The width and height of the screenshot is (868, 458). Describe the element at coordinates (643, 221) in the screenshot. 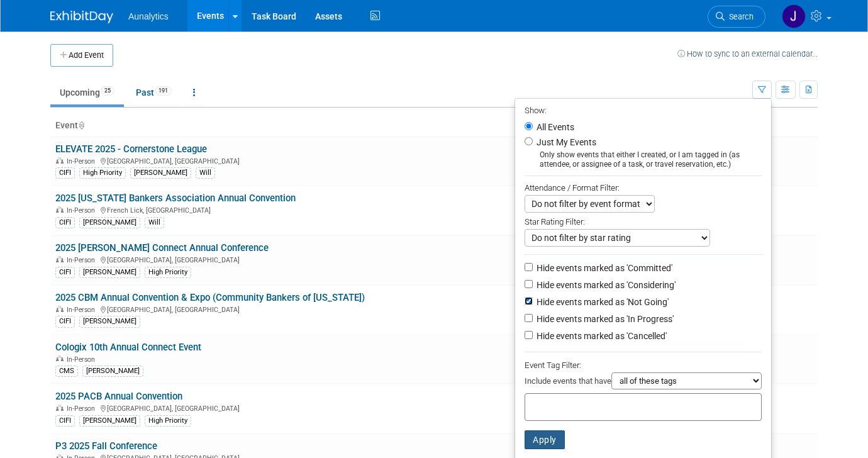

I see `div: Star Rating Filter:` at that location.